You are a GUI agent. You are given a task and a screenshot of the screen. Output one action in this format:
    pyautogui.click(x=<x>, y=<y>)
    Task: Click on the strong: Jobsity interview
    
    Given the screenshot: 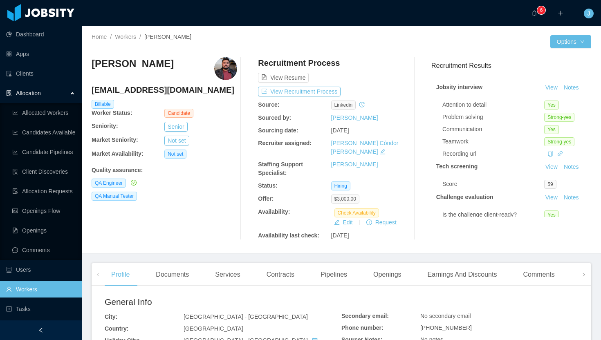 What is the action you would take?
    pyautogui.click(x=460, y=87)
    